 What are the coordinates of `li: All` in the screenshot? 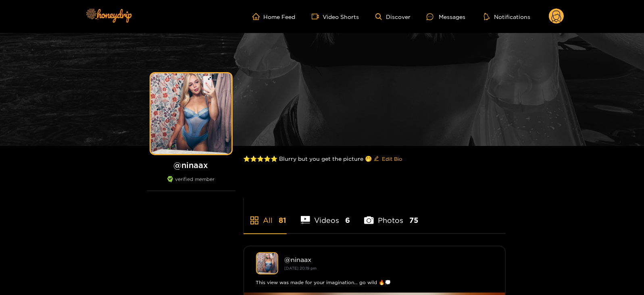 It's located at (265, 215).